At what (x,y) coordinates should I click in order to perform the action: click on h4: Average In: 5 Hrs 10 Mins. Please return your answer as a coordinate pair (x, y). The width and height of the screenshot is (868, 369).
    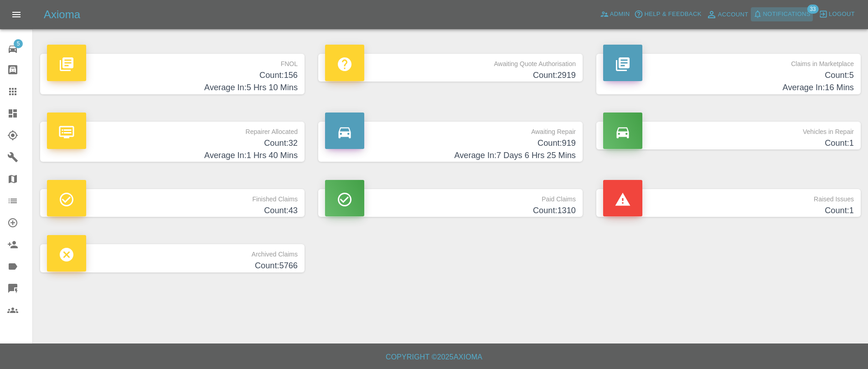
    Looking at the image, I should click on (172, 88).